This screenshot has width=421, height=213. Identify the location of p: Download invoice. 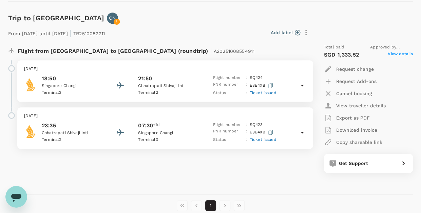
(356, 130).